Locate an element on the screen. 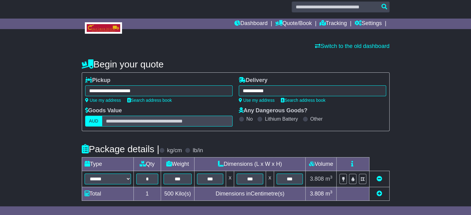 This screenshot has height=215, width=471. a: Settings is located at coordinates (368, 24).